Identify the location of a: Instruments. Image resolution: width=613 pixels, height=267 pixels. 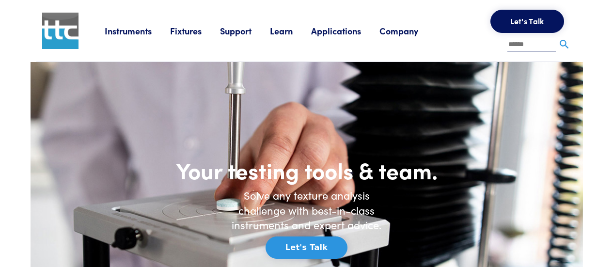
(137, 31).